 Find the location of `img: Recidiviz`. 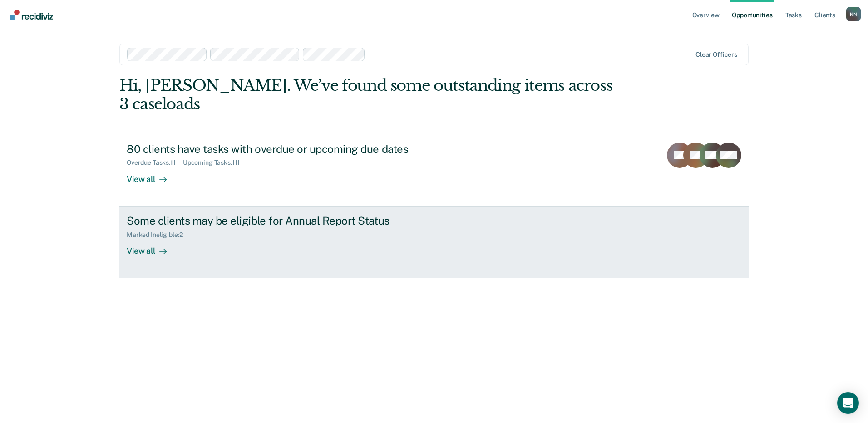

img: Recidiviz is located at coordinates (31, 14).